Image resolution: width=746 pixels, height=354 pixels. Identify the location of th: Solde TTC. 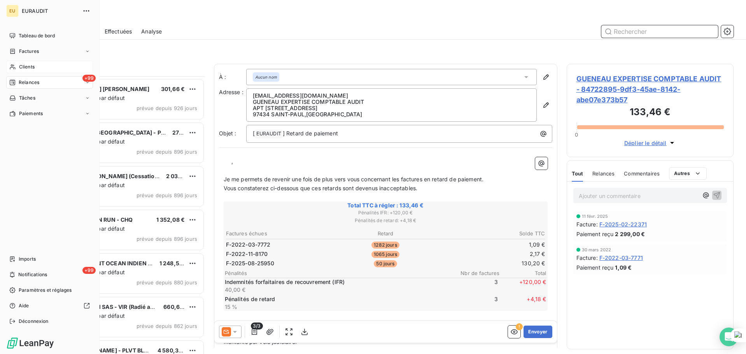
(493, 234).